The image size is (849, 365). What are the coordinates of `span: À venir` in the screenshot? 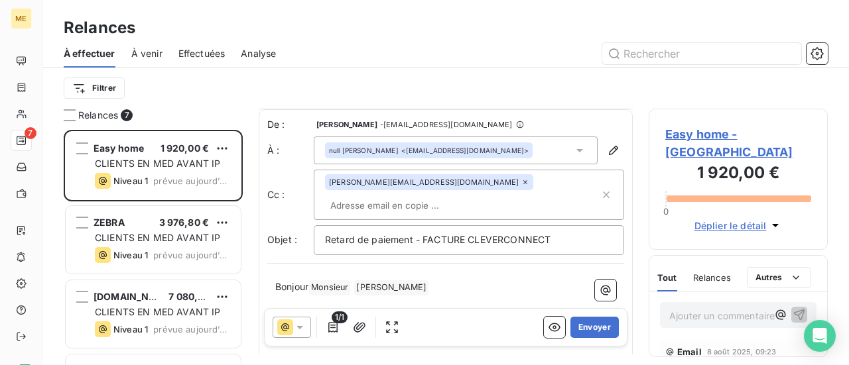 It's located at (147, 54).